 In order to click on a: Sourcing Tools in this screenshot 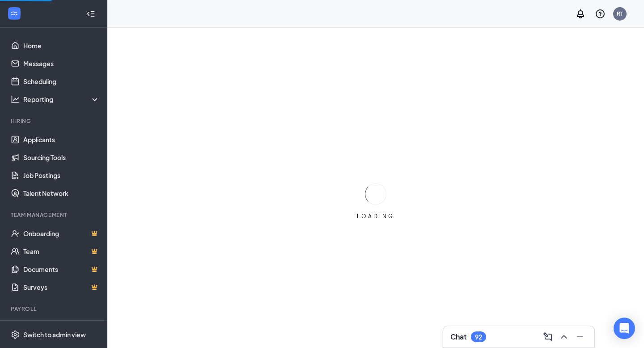, I will do `click(61, 158)`.